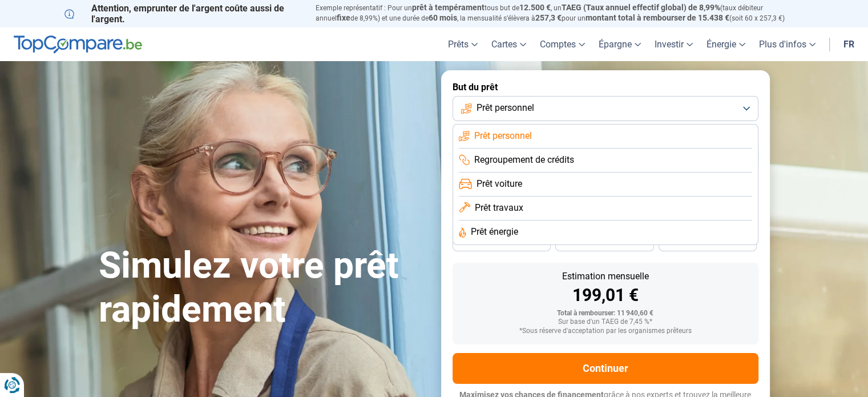 This screenshot has width=868, height=397. Describe the element at coordinates (606, 109) in the screenshot. I see `button: Prêt personnel` at that location.